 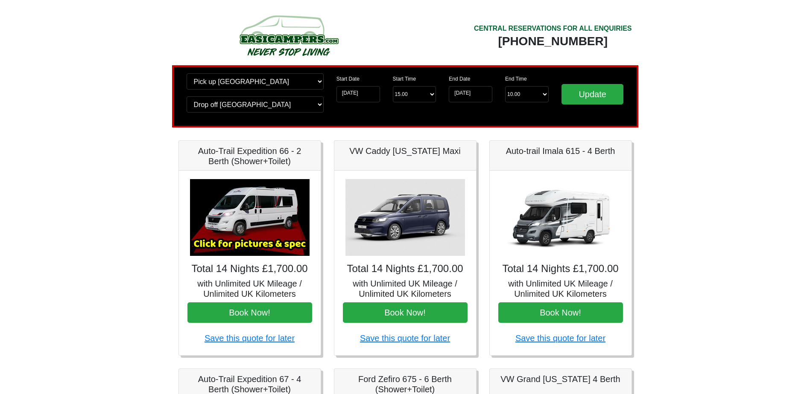 I want to click on h5: Auto-trail Imala 615 - 4 Berth, so click(x=560, y=151).